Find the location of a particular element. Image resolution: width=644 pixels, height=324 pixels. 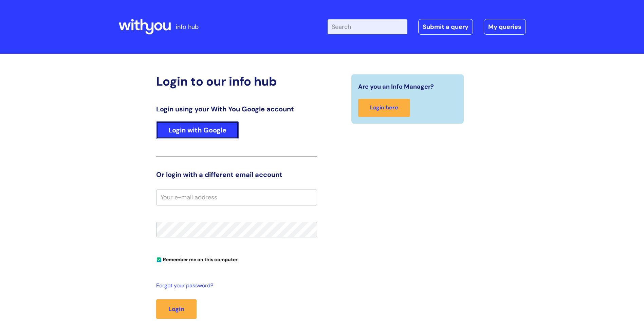

input: Remember me on this computer is located at coordinates (159, 260).